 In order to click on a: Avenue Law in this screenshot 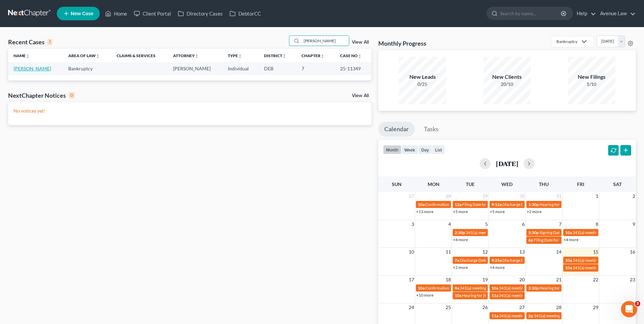, I will do `click(616, 13)`.